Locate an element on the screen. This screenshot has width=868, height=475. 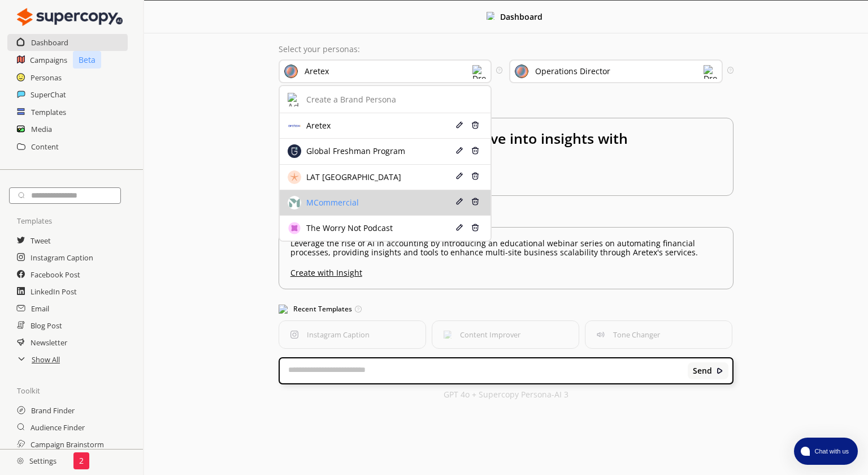
a: LinkedIn Post is located at coordinates (54, 291).